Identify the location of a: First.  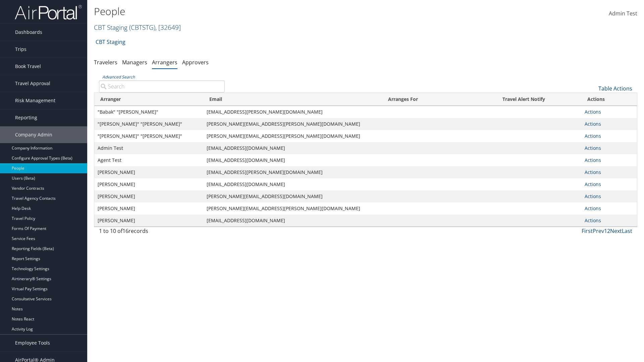
(588, 231).